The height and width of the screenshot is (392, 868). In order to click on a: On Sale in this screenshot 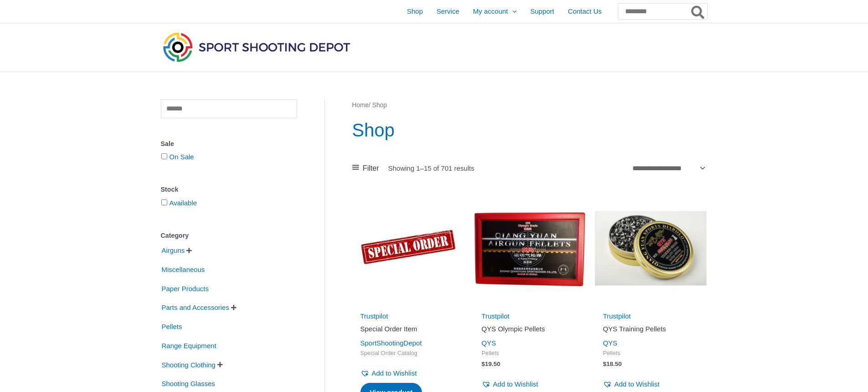, I will do `click(182, 156)`.